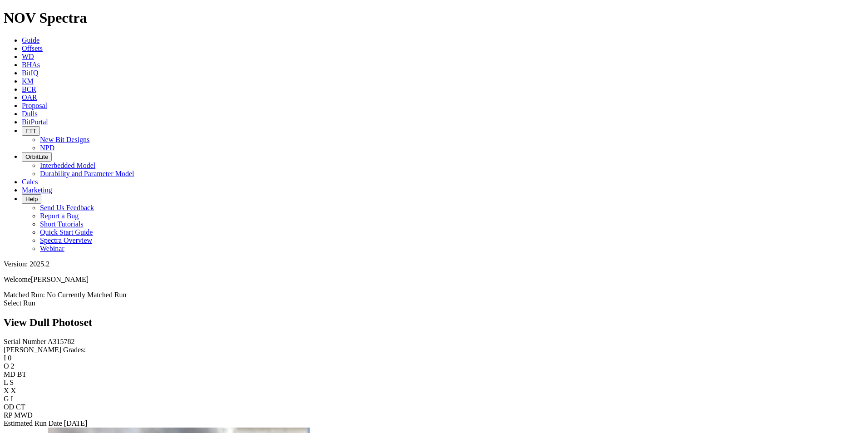 The image size is (868, 433). Describe the element at coordinates (29, 89) in the screenshot. I see `a: BCR` at that location.